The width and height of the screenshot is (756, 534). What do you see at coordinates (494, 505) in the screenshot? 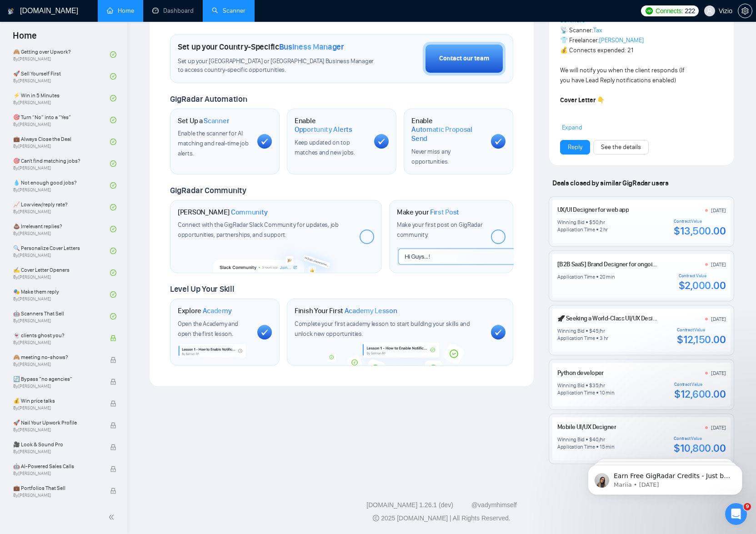
I see `a: @vadymhimself` at bounding box center [494, 505].